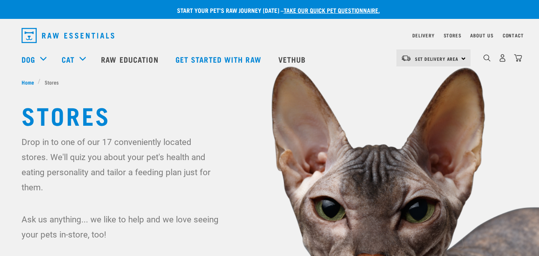 The image size is (539, 256). What do you see at coordinates (481, 35) in the screenshot?
I see `a: About Us` at bounding box center [481, 35].